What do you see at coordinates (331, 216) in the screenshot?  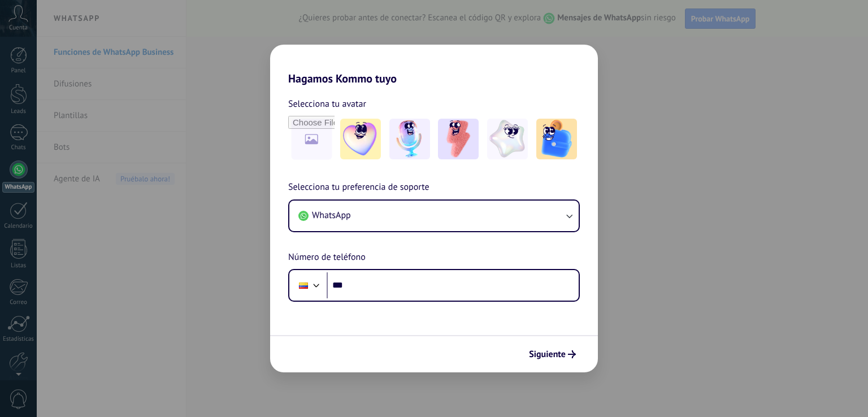 I see `span: WhatsApp` at bounding box center [331, 216].